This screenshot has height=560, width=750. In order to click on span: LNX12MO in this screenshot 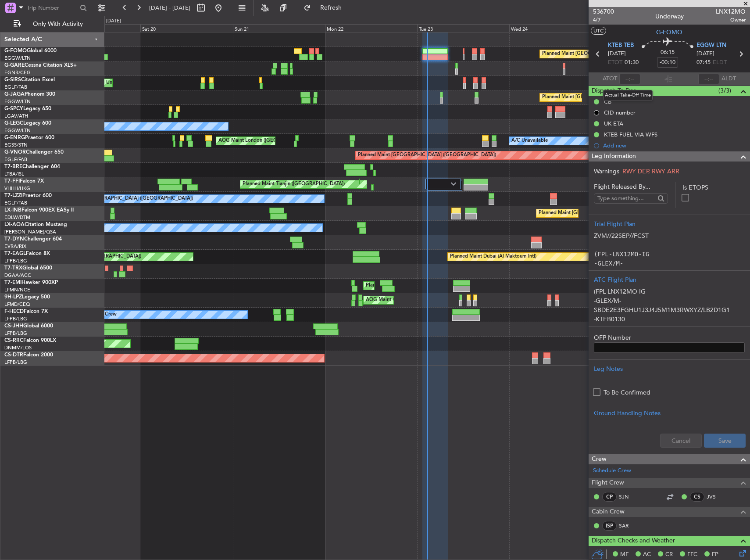, I will do `click(730, 12)`.